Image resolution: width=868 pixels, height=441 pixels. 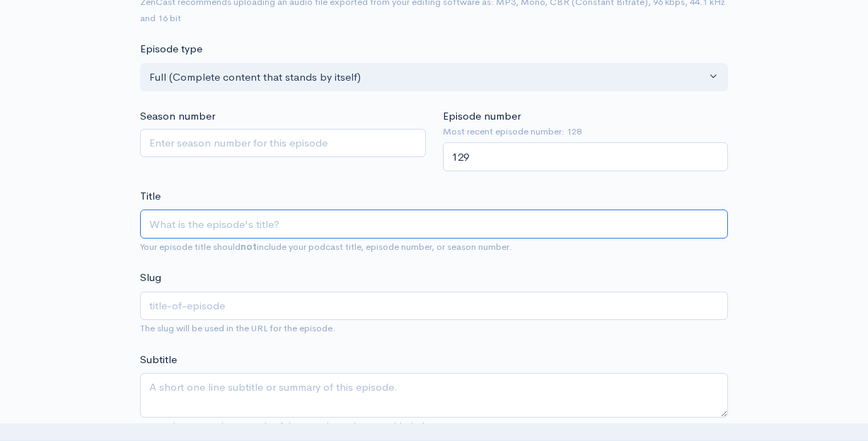 What do you see at coordinates (249, 246) in the screenshot?
I see `strong: not` at bounding box center [249, 246].